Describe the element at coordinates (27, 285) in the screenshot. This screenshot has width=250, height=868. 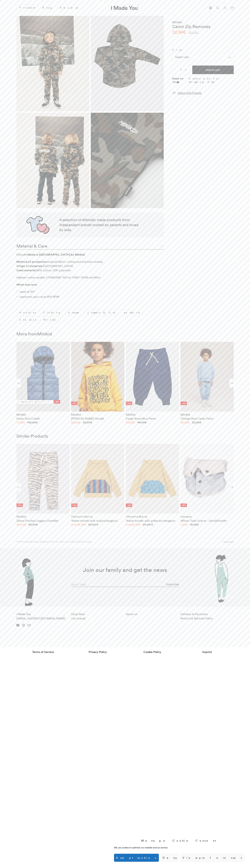
I see `b: Wash and care:` at that location.